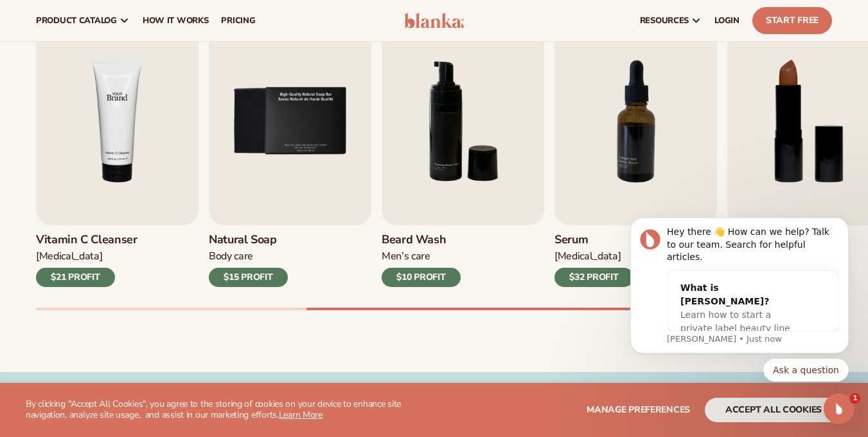 The width and height of the screenshot is (868, 437). Describe the element at coordinates (301, 414) in the screenshot. I see `a: Learn More` at that location.